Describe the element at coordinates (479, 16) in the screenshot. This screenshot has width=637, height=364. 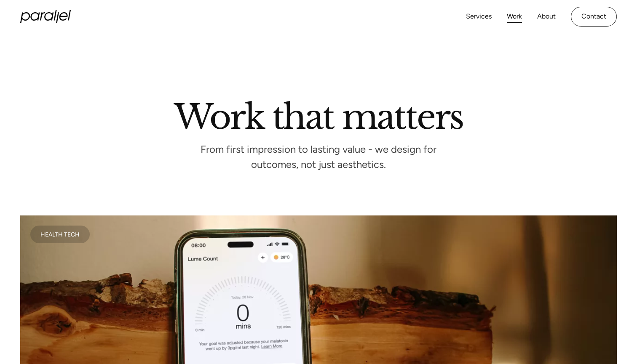
I see `a: Services` at that location.